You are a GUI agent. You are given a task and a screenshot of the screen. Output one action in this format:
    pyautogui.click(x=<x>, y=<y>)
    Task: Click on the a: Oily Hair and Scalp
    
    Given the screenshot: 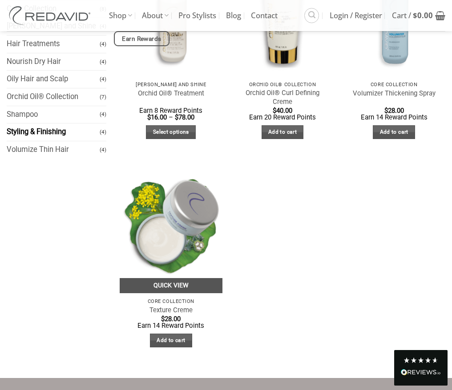 What is the action you would take?
    pyautogui.click(x=53, y=79)
    